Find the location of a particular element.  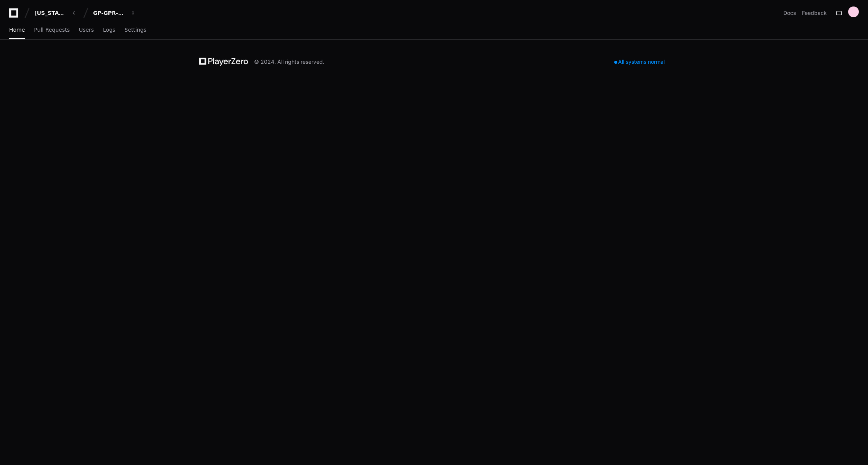

a: Settings is located at coordinates (135, 30).